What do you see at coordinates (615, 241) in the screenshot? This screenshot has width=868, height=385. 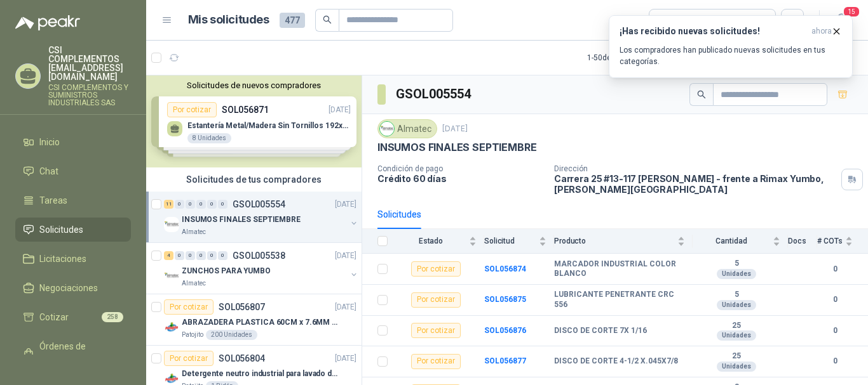 I see `span: Producto` at bounding box center [615, 241].